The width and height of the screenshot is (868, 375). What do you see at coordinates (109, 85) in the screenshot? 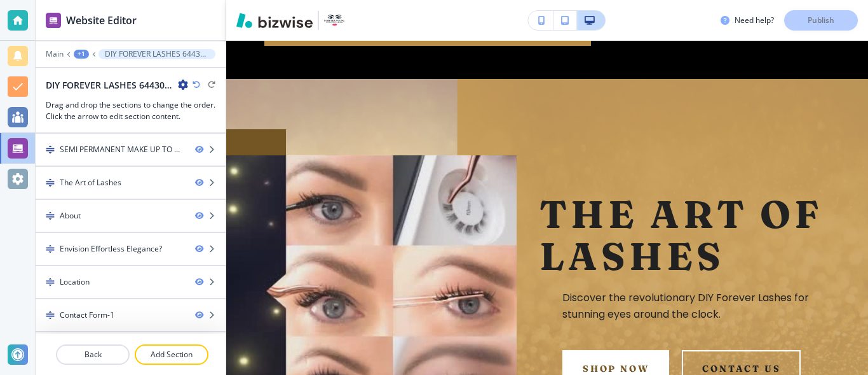
I see `h2: DIY FOREVER LASHES 6443058` at bounding box center [109, 85].